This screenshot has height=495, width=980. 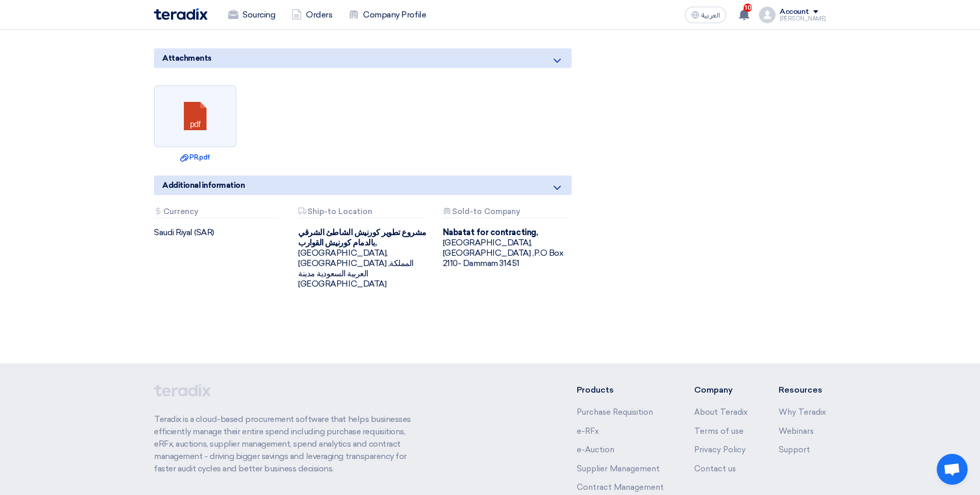 I want to click on a: Privacy Policy, so click(x=720, y=450).